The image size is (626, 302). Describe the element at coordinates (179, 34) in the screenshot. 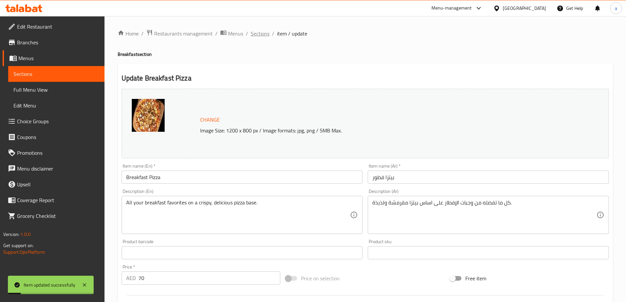

I see `a: Restaurants management` at that location.